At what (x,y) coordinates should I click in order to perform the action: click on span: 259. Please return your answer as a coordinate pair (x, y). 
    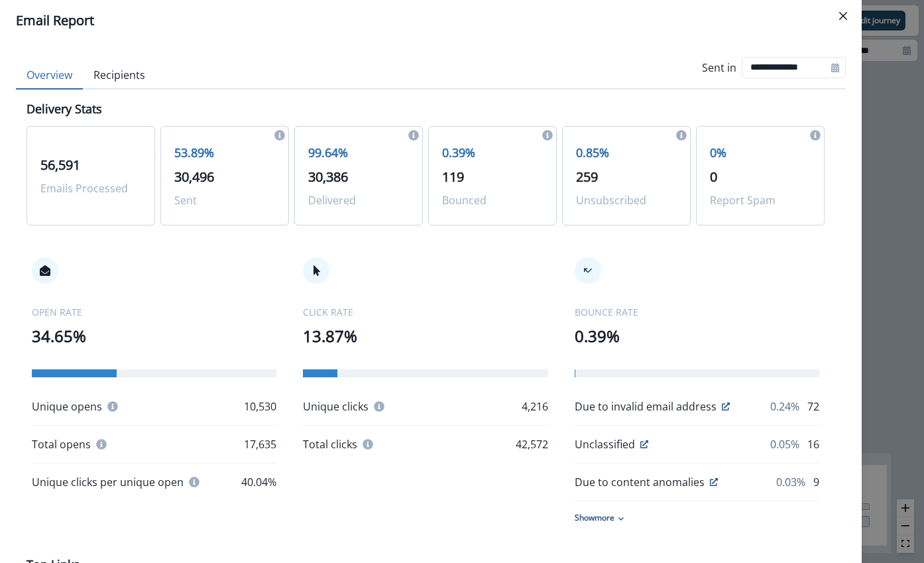
    Looking at the image, I should click on (587, 176).